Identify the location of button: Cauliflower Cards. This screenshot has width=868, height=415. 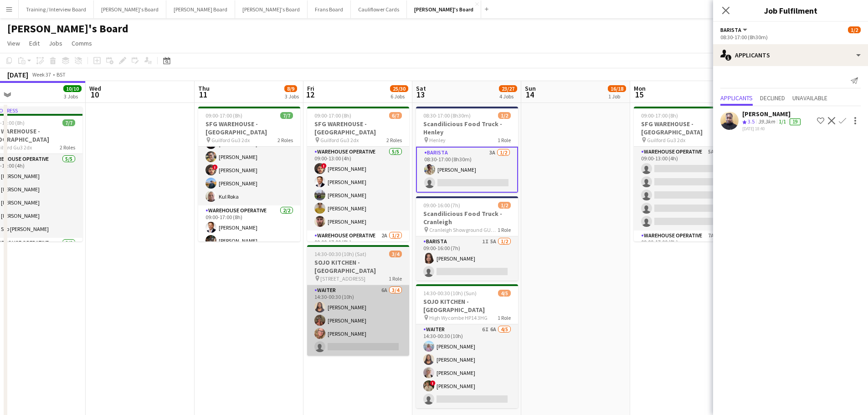
(378, 9).